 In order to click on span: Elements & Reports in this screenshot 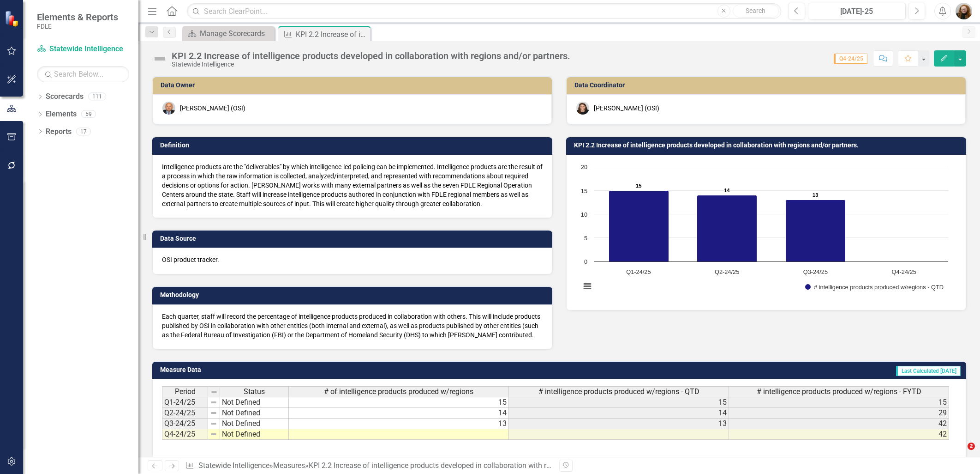, I will do `click(77, 17)`.